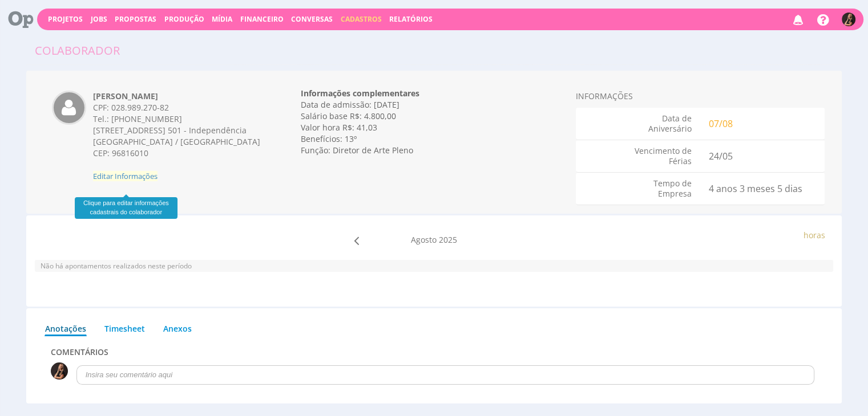 Image resolution: width=868 pixels, height=416 pixels. I want to click on label: Agosto 2025, so click(434, 240).